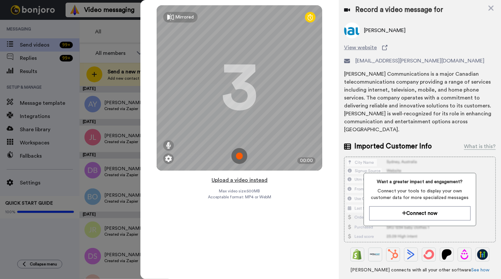 The width and height of the screenshot is (501, 279). Describe the element at coordinates (239, 156) in the screenshot. I see `img: ic_record_start.svg` at that location.